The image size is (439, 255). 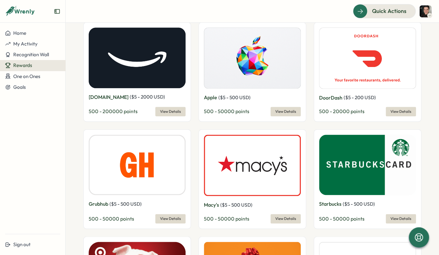 I want to click on p: Apple, so click(x=210, y=97).